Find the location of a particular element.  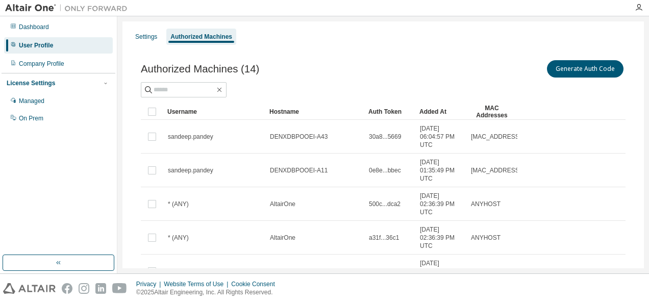

div: On Prem is located at coordinates (31, 118).